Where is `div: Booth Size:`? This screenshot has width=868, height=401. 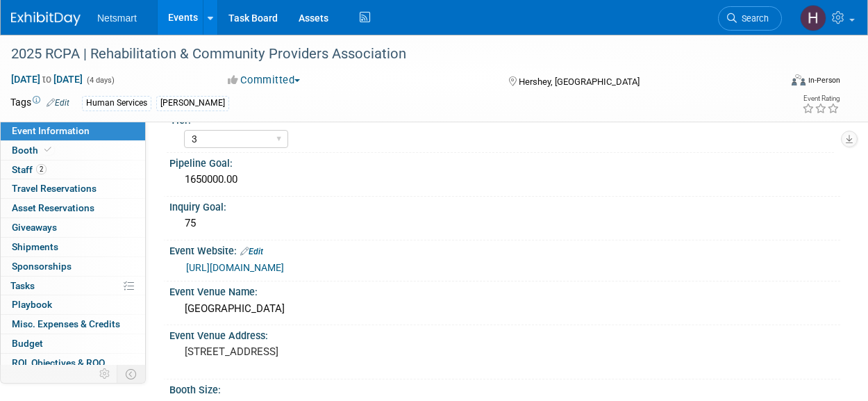 div: Booth Size: is located at coordinates (504, 387).